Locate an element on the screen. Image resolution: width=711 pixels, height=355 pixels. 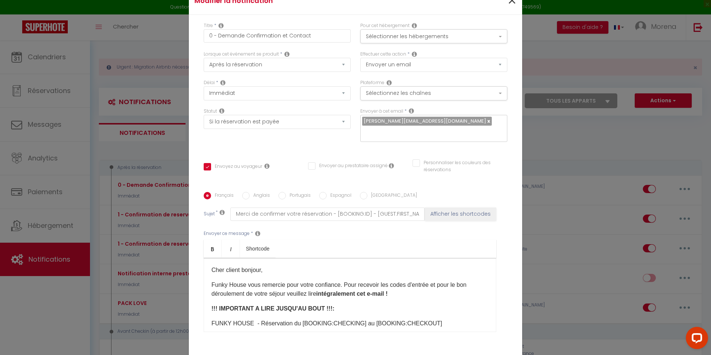
i: Event Occur is located at coordinates (287, 54).